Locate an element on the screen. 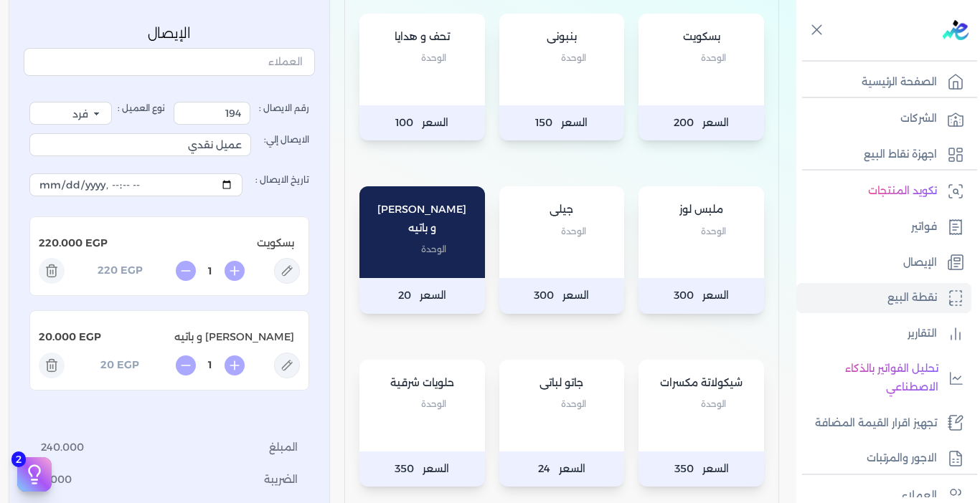  input: الايصال إلي: is located at coordinates (140, 144).